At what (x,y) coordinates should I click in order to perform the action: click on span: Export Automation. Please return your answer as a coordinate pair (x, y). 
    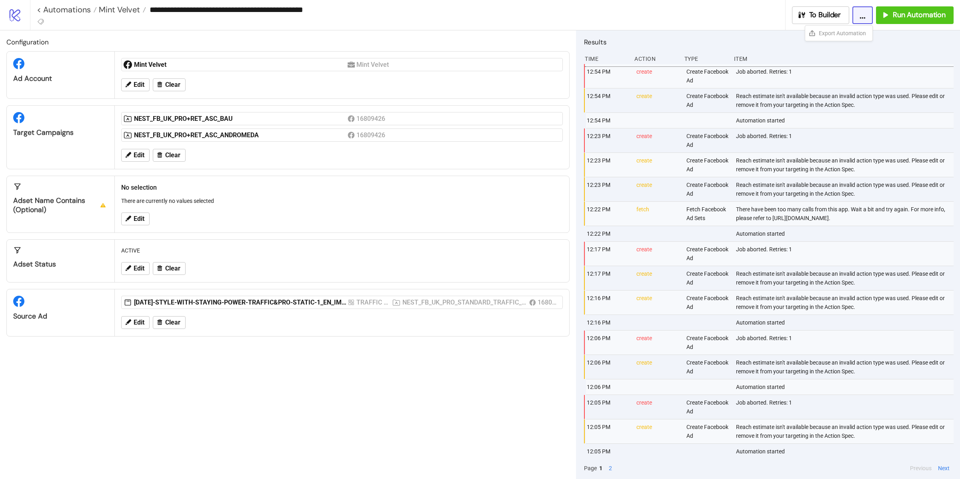
    Looking at the image, I should click on (842, 33).